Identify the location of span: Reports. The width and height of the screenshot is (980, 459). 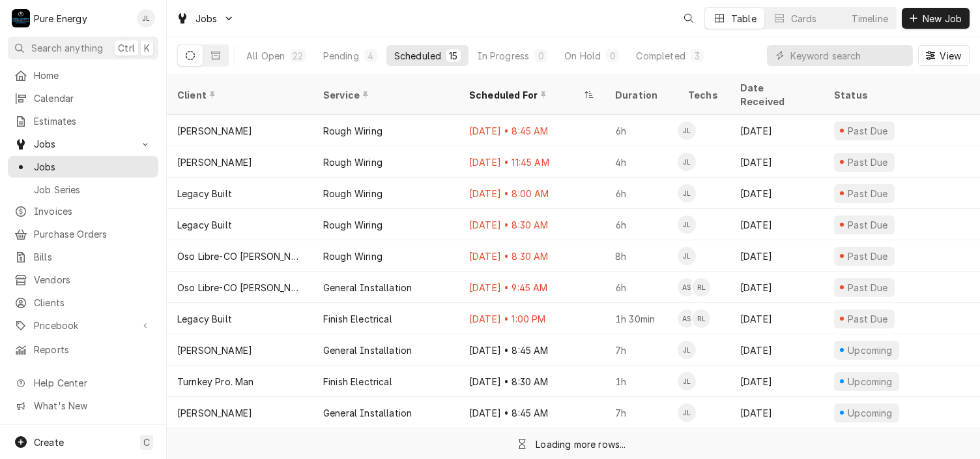
(93, 349).